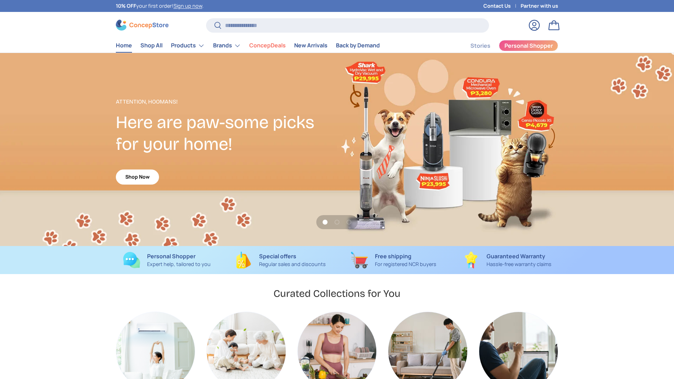 Image resolution: width=674 pixels, height=379 pixels. What do you see at coordinates (278, 256) in the screenshot?
I see `strong: Special offers` at bounding box center [278, 256].